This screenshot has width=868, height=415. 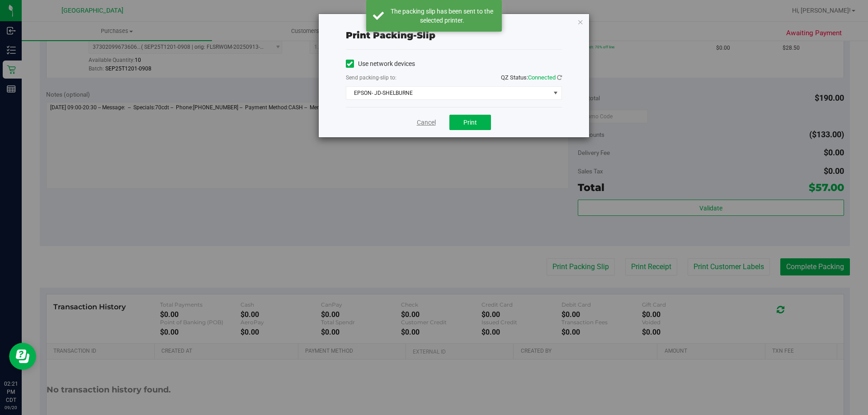 I want to click on a: Cancel, so click(x=426, y=122).